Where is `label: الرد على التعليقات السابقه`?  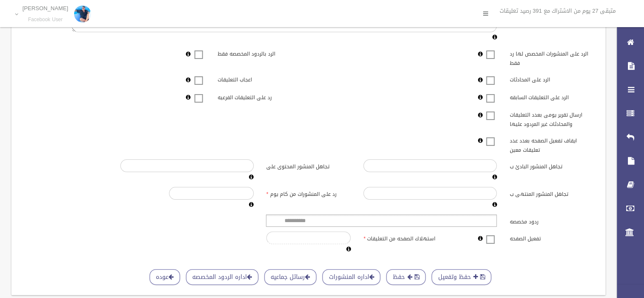
label: الرد على التعليقات السابقه is located at coordinates (552, 96).